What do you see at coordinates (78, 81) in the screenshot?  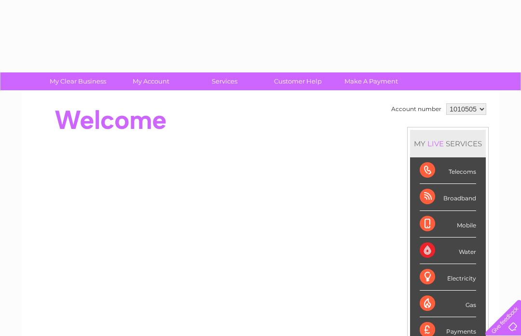 I see `a: My Clear Business` at bounding box center [78, 81].